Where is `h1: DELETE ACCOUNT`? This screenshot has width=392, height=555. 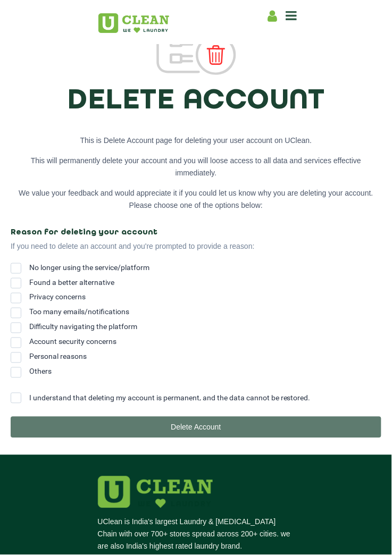
h1: DELETE ACCOUNT is located at coordinates (196, 102).